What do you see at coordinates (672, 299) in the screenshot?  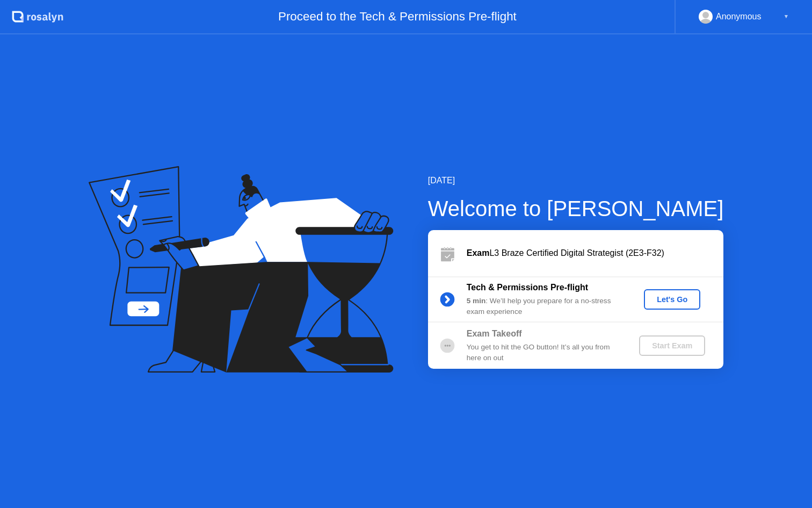 I see `button: Let's Go` at bounding box center [672, 299].